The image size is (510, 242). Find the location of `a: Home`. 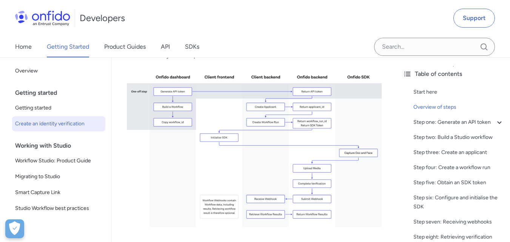

a: Home is located at coordinates (23, 47).